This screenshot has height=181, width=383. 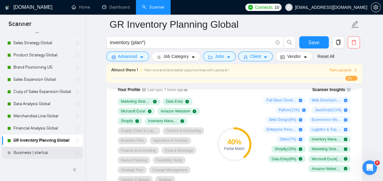 What do you see at coordinates (255, 56) in the screenshot?
I see `button: userClientcaret-down` at bounding box center [255, 56].